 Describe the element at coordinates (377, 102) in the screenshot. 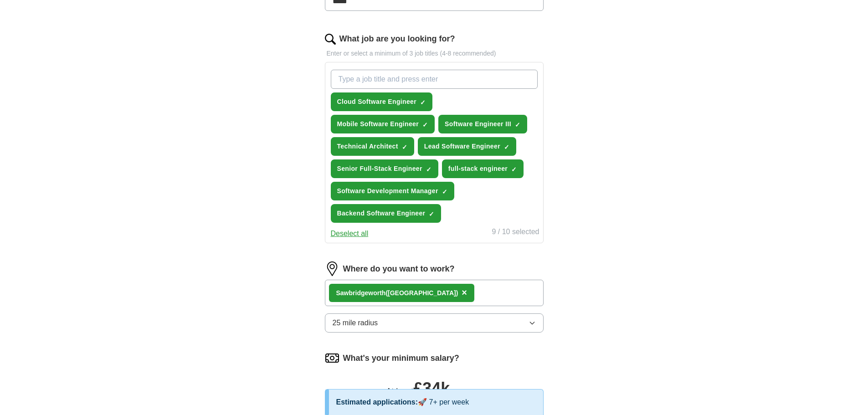

I see `span: Cloud Software Engineer` at that location.